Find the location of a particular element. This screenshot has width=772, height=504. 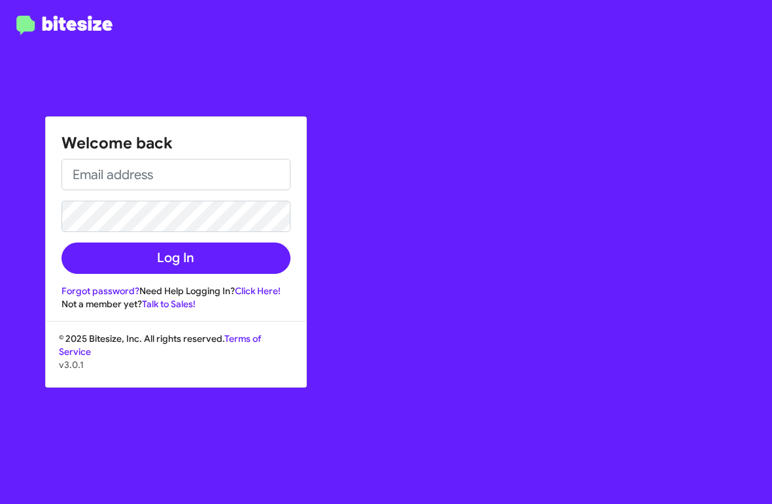

h1: Welcome back is located at coordinates (176, 143).